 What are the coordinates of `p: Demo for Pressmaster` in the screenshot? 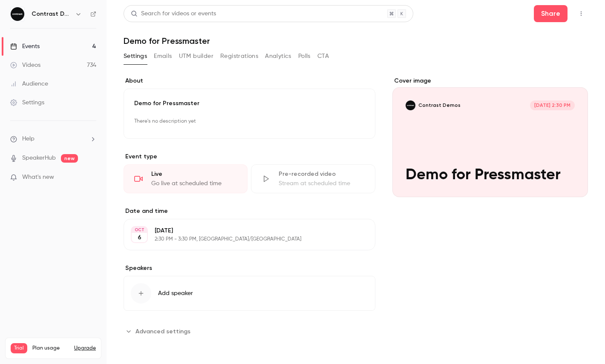 It's located at (249, 104).